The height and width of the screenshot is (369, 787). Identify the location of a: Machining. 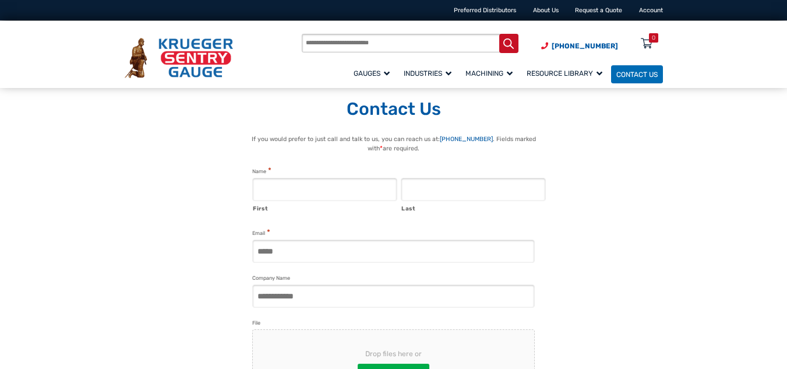
(490, 73).